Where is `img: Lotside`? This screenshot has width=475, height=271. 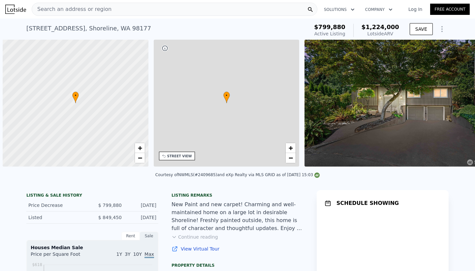
img: Lotside is located at coordinates (16, 9).